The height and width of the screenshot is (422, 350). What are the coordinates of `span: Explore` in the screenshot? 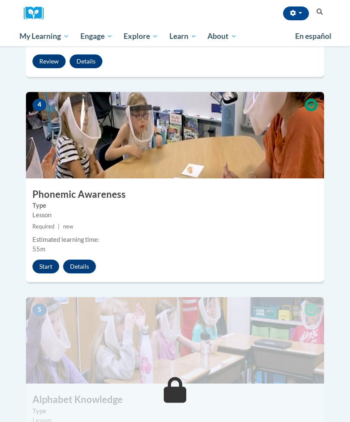 It's located at (141, 36).